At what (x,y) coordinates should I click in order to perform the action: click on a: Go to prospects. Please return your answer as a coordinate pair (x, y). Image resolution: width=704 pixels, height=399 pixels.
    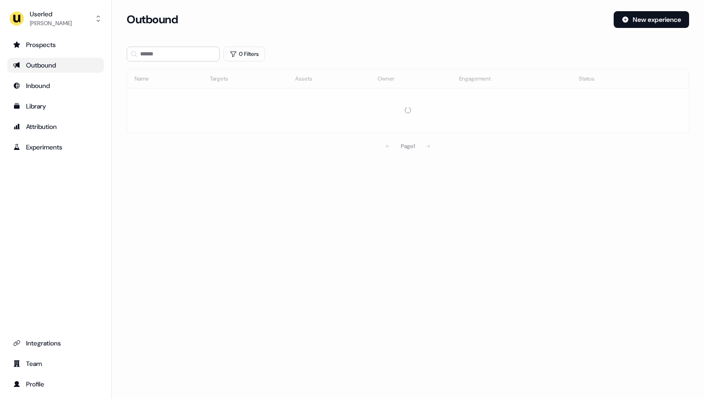
    Looking at the image, I should click on (55, 45).